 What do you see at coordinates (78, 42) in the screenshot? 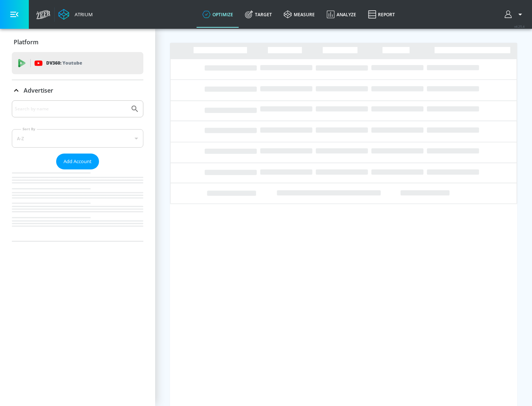
I see `div: Platform` at bounding box center [78, 42].